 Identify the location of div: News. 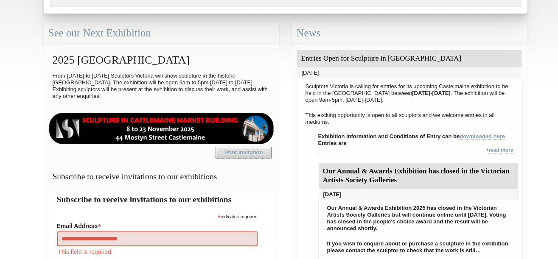
(409, 33).